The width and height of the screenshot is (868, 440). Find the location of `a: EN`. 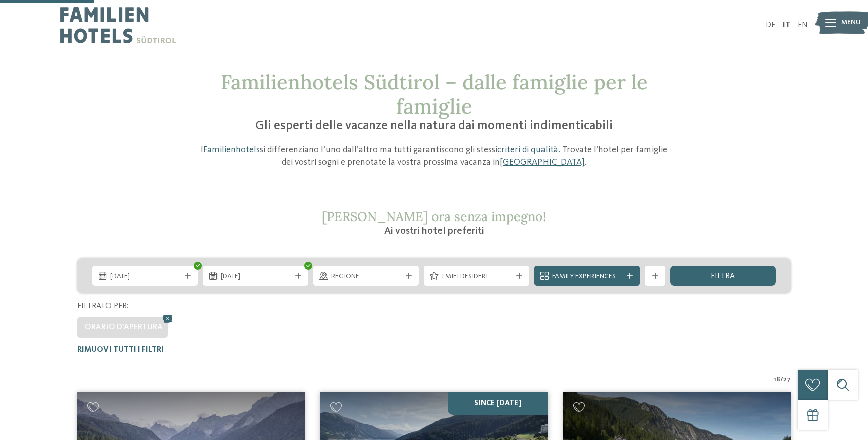

a: EN is located at coordinates (803, 25).